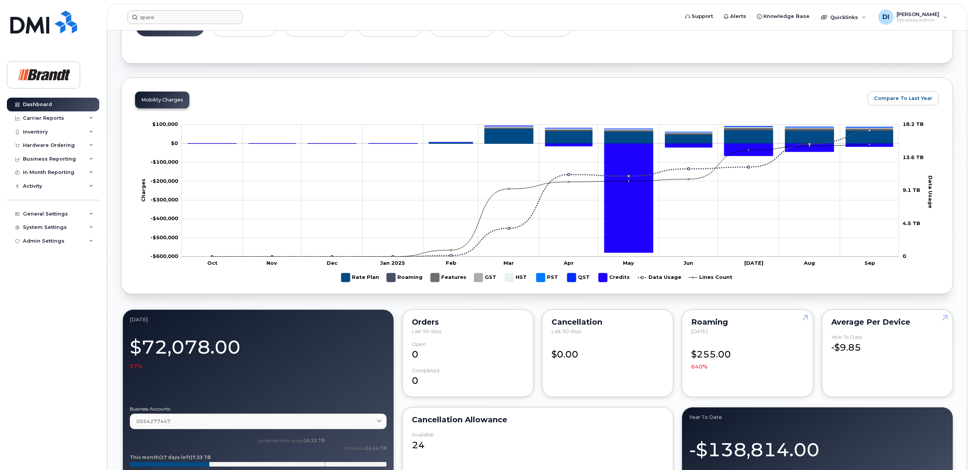 The height and width of the screenshot is (470, 971). What do you see at coordinates (747, 322) in the screenshot?
I see `div: Roaming` at bounding box center [747, 322].